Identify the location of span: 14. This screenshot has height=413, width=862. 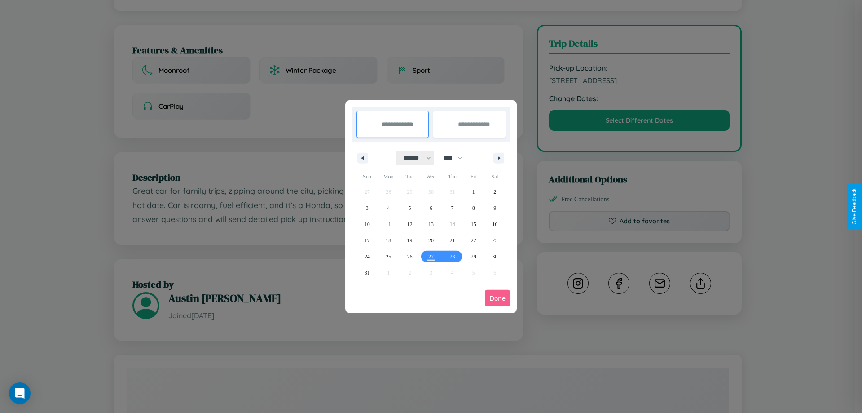
(452, 224).